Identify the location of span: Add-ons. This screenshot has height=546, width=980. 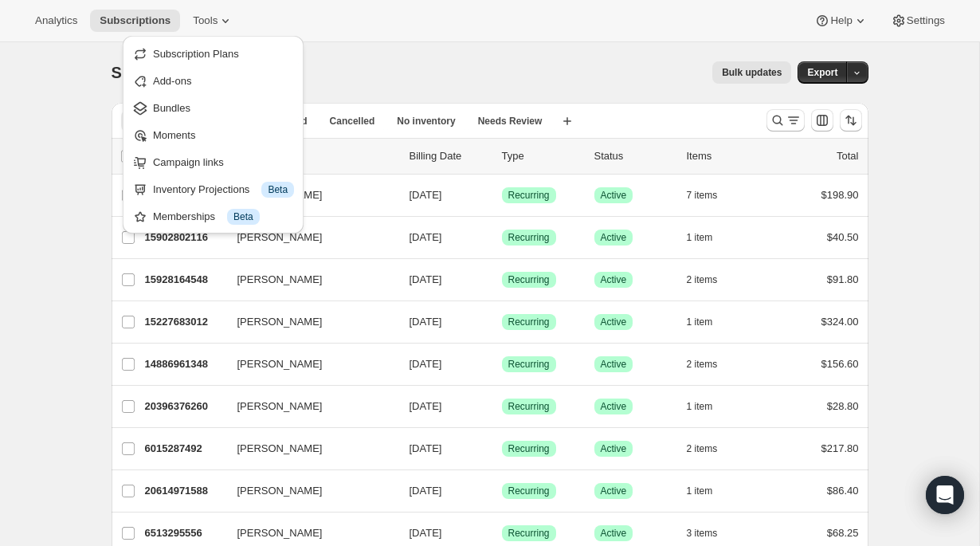
(172, 81).